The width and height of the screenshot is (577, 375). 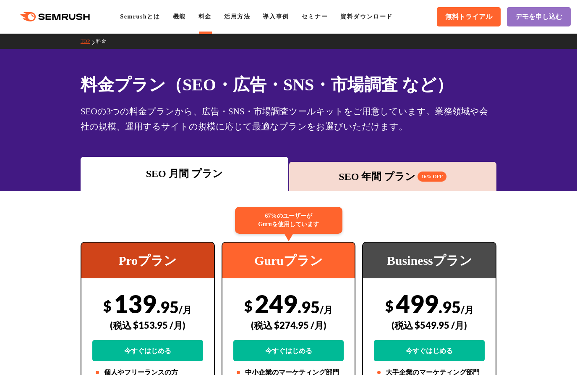 I want to click on div: Businessプラン, so click(x=430, y=260).